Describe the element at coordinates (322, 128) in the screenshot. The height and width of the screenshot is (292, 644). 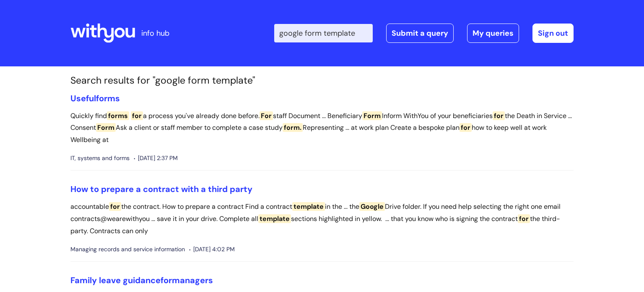
I see `p: Quickly find a process you've already done before. staff Document ... Beneficiary Inform WithYou ...` at that location.